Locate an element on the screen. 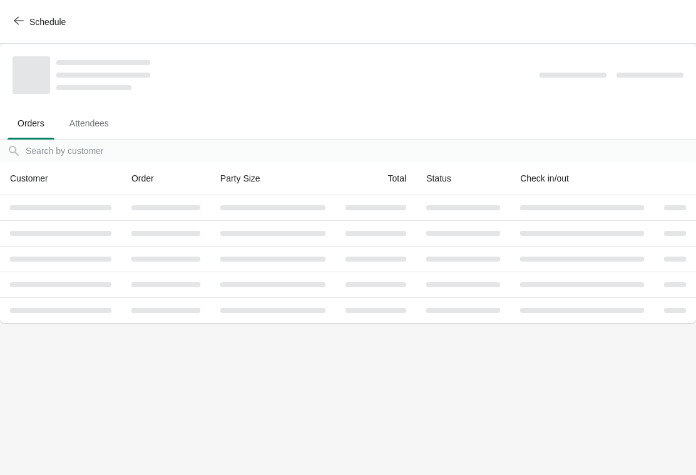 This screenshot has width=696, height=475. button: Schedule is located at coordinates (41, 22).